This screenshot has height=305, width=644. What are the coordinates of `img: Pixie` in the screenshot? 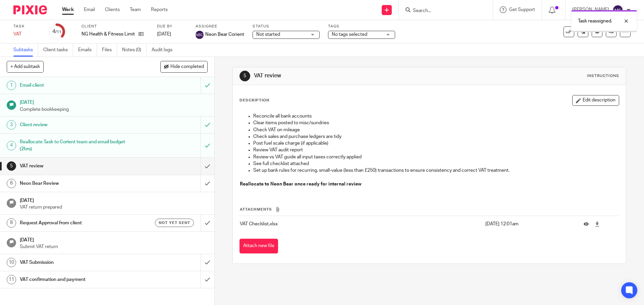 It's located at (30, 10).